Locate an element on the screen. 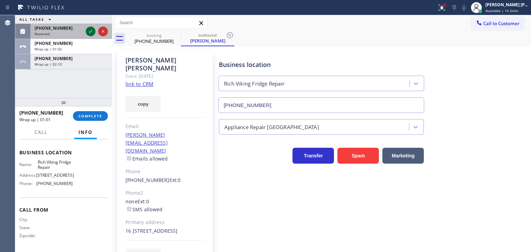  label: SMS allowed is located at coordinates (144, 210).